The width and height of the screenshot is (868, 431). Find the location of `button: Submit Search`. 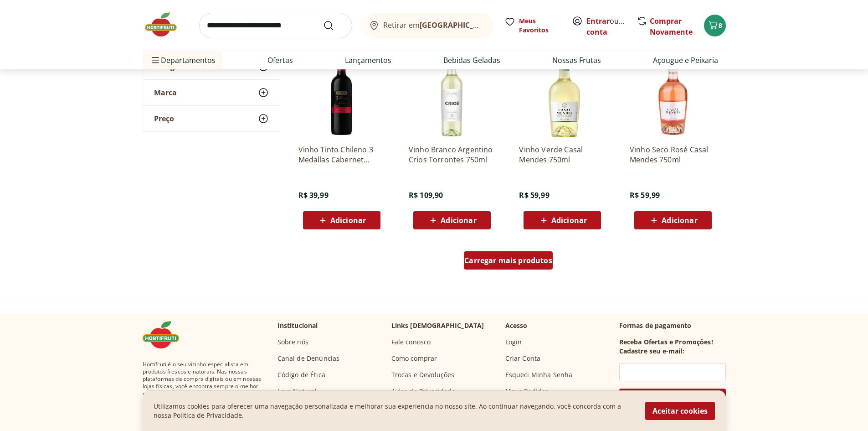

button: Submit Search is located at coordinates (334, 25).